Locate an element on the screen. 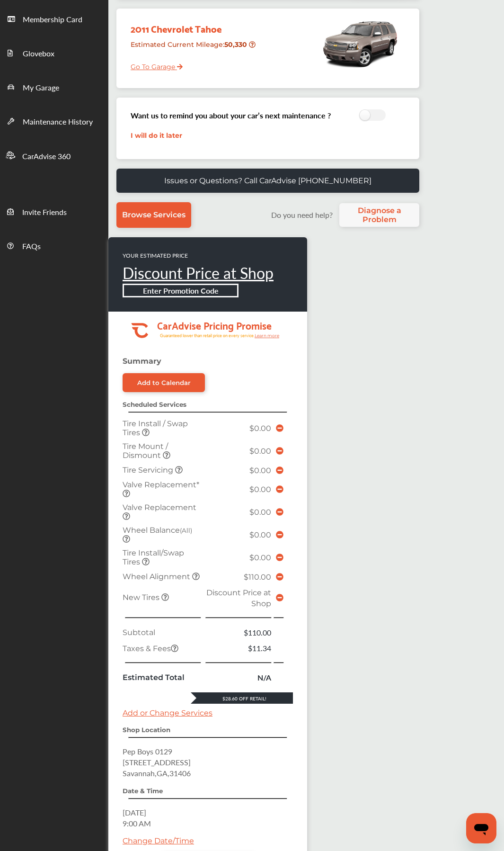  span: 9:00 AM is located at coordinates (137, 823).